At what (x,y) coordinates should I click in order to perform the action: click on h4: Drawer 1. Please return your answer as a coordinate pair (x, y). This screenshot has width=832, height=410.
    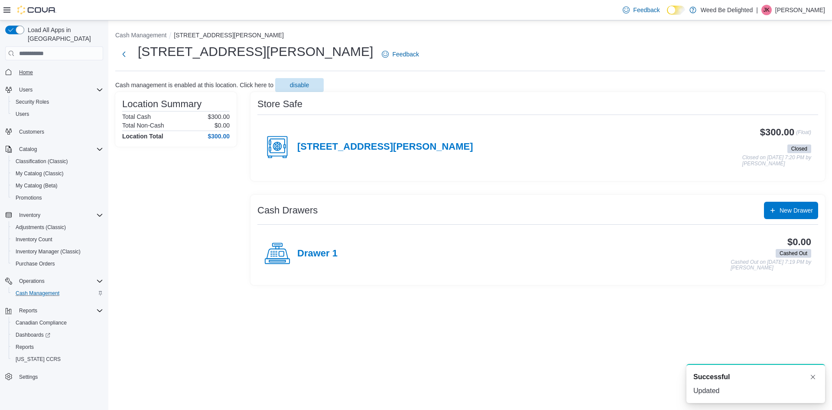
    Looking at the image, I should click on (317, 254).